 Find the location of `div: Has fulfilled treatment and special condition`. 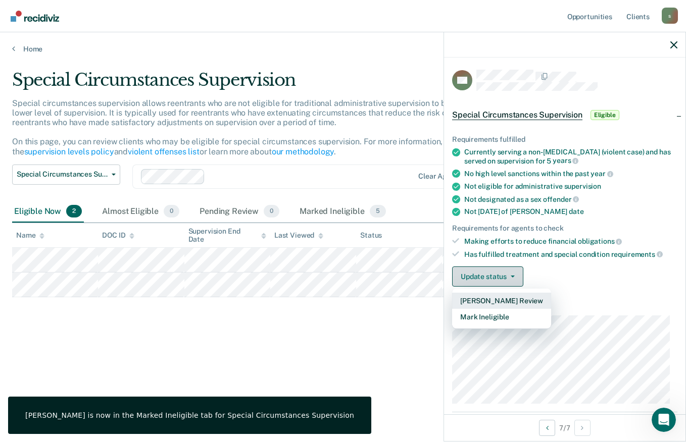

div: Has fulfilled treatment and special condition is located at coordinates (571, 255).